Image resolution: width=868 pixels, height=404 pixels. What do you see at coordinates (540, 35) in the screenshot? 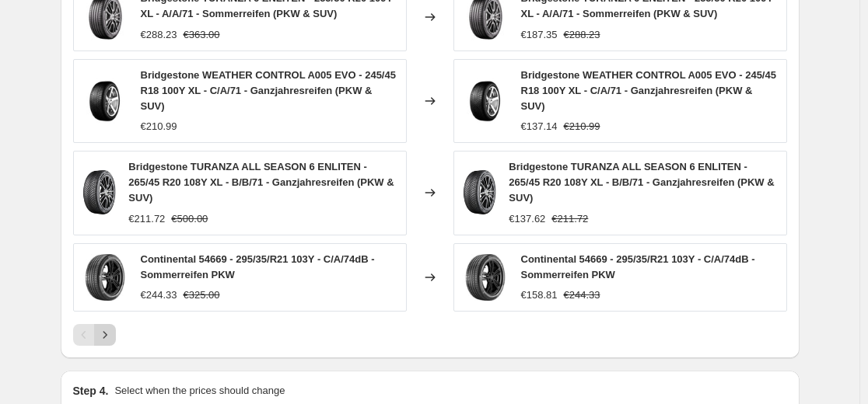
I see `div: €187.35` at bounding box center [540, 35].